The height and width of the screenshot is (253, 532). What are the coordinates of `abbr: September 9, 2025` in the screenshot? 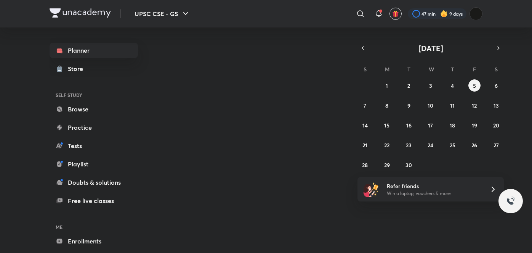 It's located at (409, 105).